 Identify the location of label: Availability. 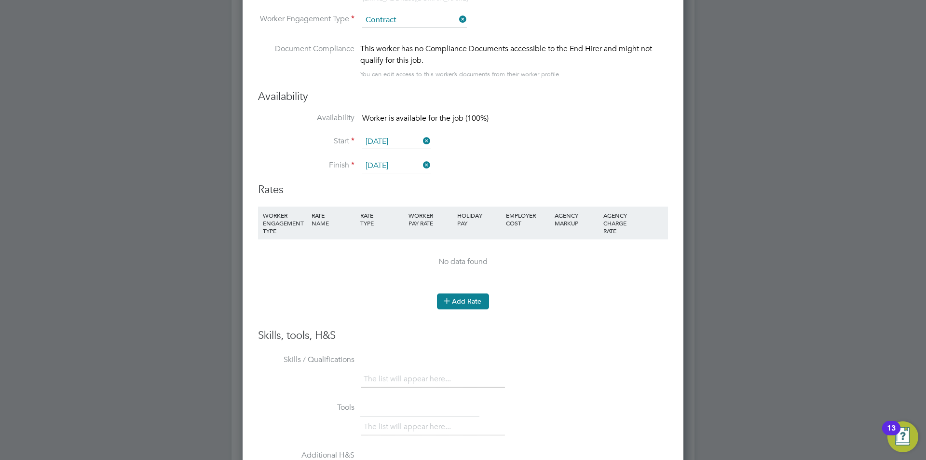
(306, 118).